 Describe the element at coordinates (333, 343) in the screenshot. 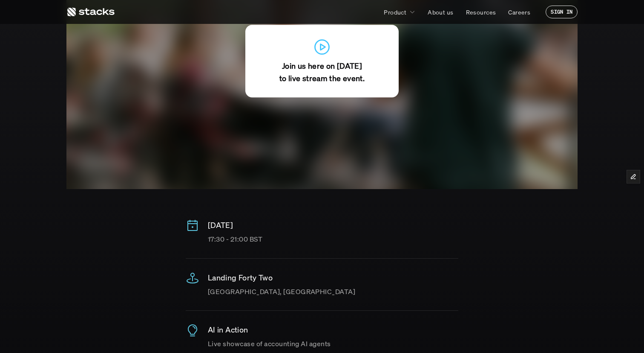

I see `p: Live showcase of accounting AI agents` at that location.